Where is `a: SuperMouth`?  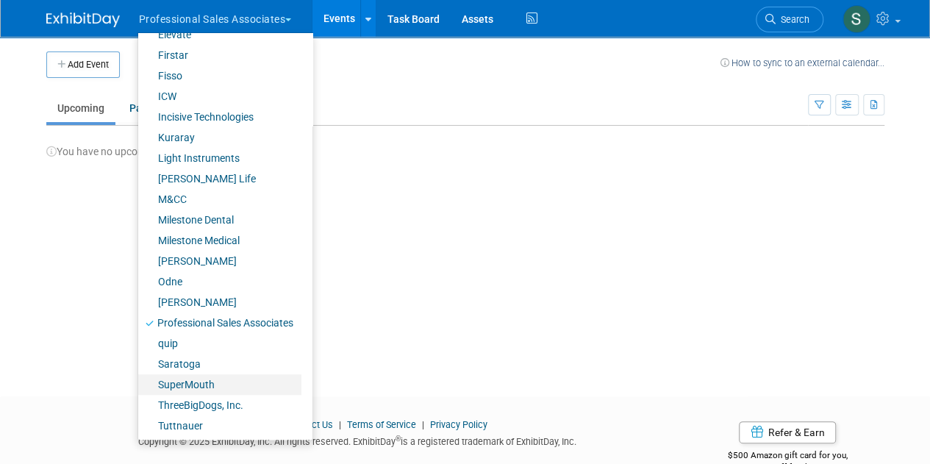 a: SuperMouth is located at coordinates (220, 385).